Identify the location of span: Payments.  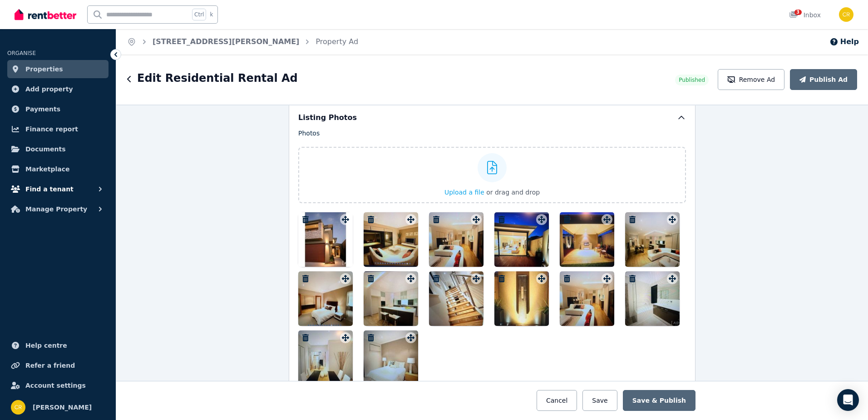
(43, 109).